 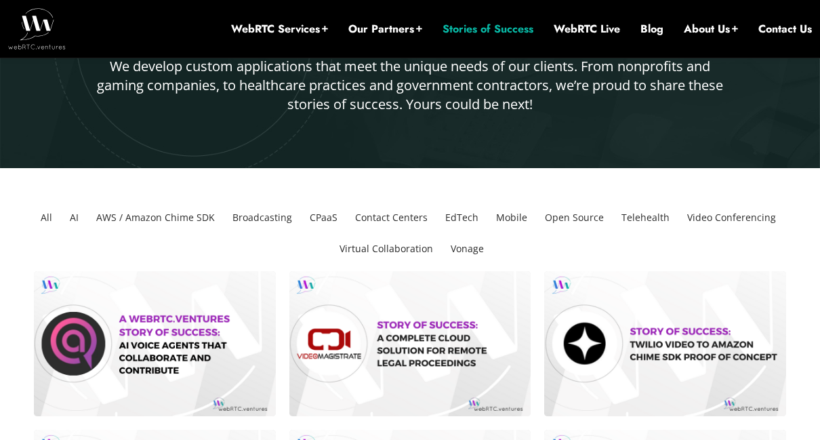 I want to click on li: Virtual Collaboration, so click(x=386, y=249).